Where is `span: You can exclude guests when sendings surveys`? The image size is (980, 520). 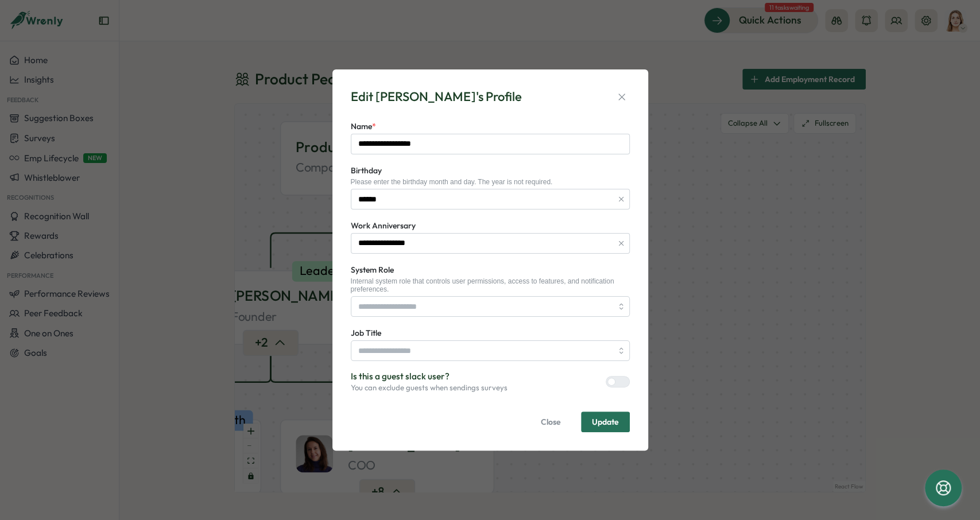 span: You can exclude guests when sendings surveys is located at coordinates (429, 388).